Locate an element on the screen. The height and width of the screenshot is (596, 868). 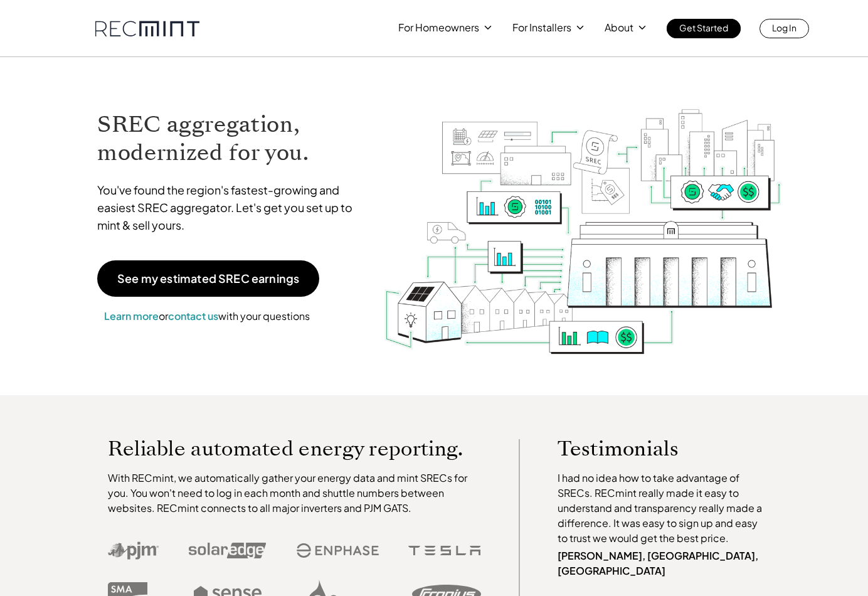
p: Get Started is located at coordinates (703, 27).